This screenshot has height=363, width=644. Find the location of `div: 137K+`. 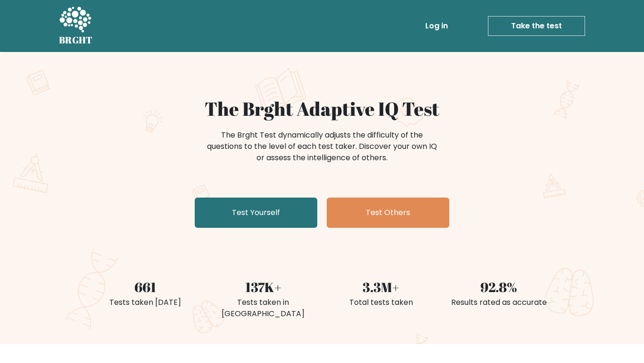

div: 137K+ is located at coordinates (263, 287).